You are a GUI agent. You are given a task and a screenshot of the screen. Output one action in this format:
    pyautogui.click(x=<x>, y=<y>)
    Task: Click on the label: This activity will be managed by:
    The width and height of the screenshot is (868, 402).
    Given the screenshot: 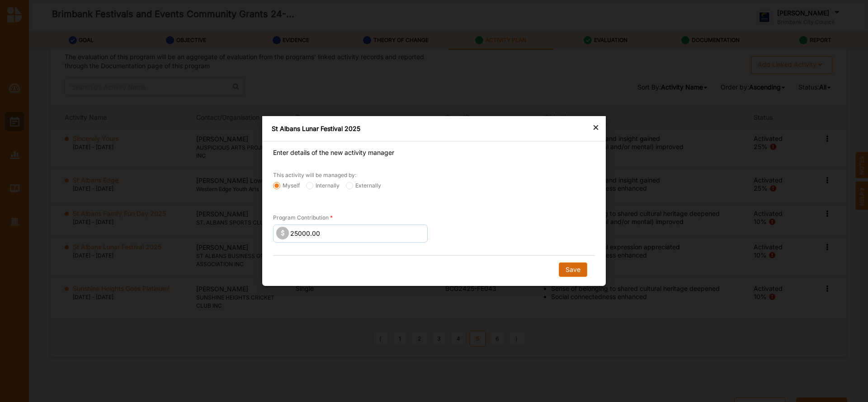 What is the action you would take?
    pyautogui.click(x=315, y=175)
    